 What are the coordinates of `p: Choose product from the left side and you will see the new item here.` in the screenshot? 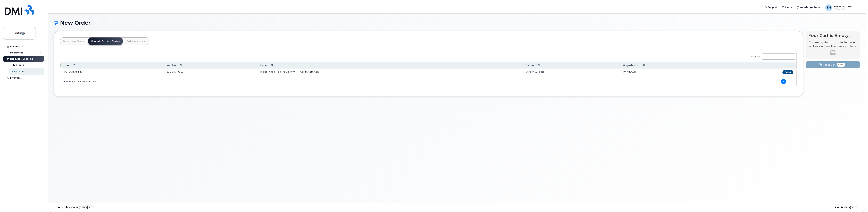 It's located at (832, 45).